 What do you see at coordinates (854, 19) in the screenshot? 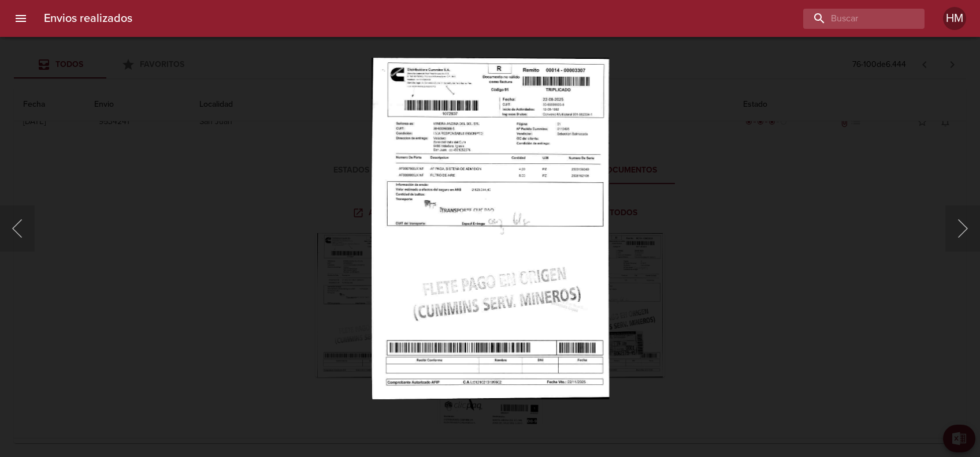
I see `input: buscar` at bounding box center [854, 19].